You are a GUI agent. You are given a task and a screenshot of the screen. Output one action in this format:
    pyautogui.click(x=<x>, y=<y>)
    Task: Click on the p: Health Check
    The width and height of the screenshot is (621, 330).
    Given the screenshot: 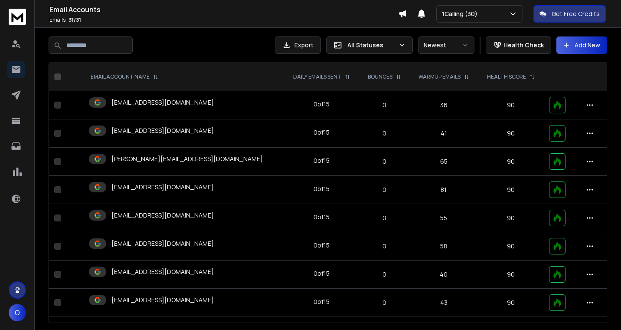 What is the action you would take?
    pyautogui.click(x=524, y=45)
    